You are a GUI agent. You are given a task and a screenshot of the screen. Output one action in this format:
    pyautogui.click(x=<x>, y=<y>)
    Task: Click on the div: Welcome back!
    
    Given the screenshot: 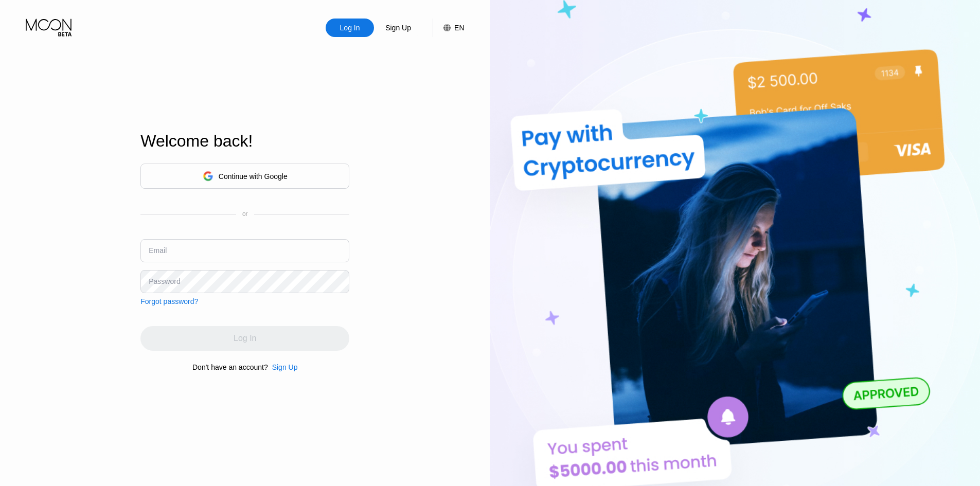 What is the action you would take?
    pyautogui.click(x=245, y=141)
    